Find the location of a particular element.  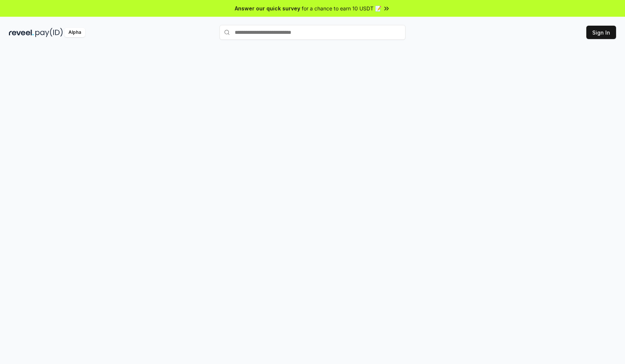

img: reveel_dark is located at coordinates (21, 32).